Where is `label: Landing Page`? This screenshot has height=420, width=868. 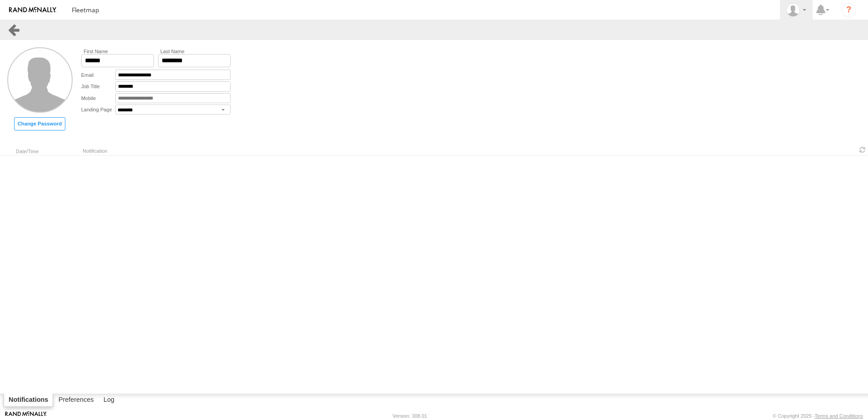
label: Landing Page is located at coordinates (98, 110).